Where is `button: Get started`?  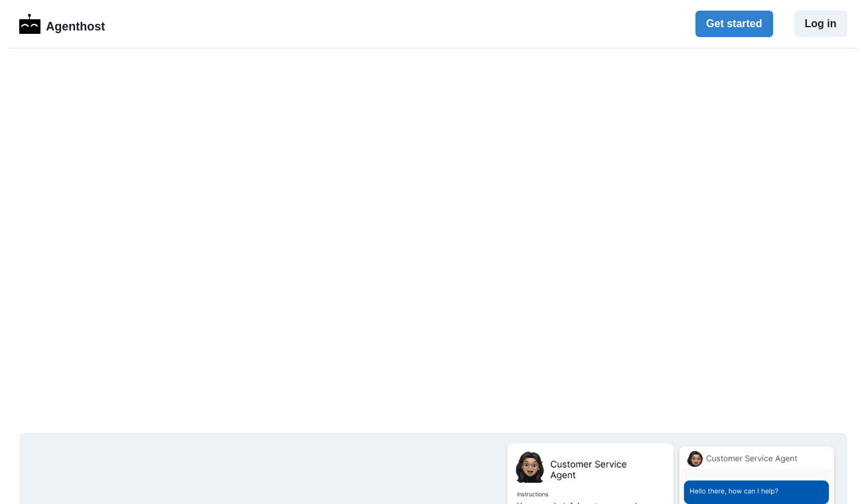 button: Get started is located at coordinates (734, 24).